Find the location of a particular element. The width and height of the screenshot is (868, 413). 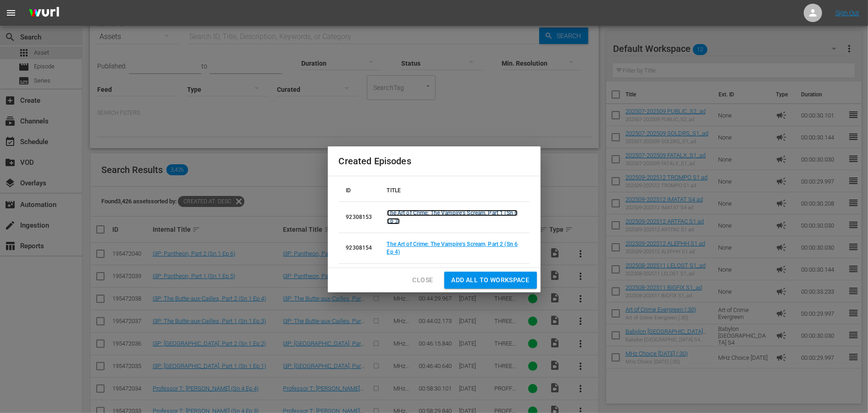

th: ID is located at coordinates (359, 190).